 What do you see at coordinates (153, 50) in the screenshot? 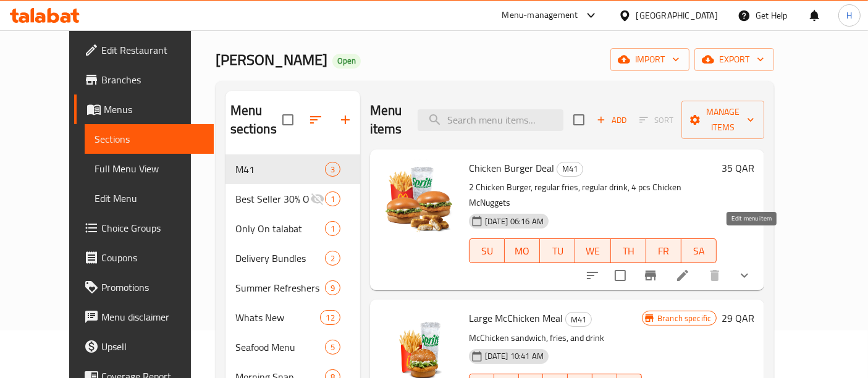
I see `span: Edit Restaurant` at bounding box center [153, 50].